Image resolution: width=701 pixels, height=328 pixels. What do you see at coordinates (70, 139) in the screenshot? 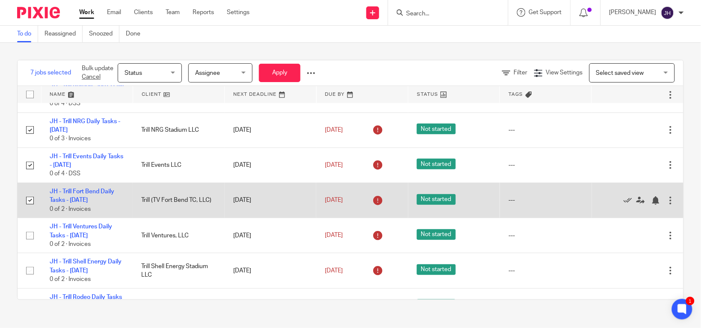
I see `span: 0 of 3 · Invoices` at bounding box center [70, 139].